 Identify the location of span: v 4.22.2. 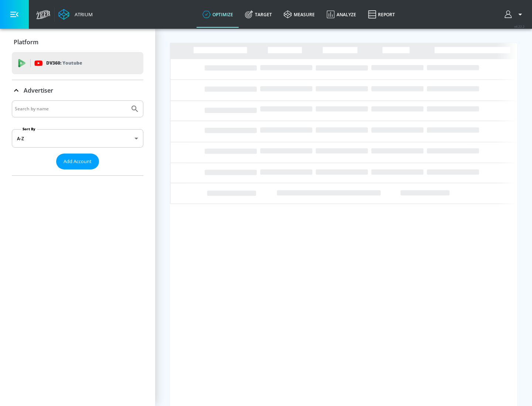
(520, 26).